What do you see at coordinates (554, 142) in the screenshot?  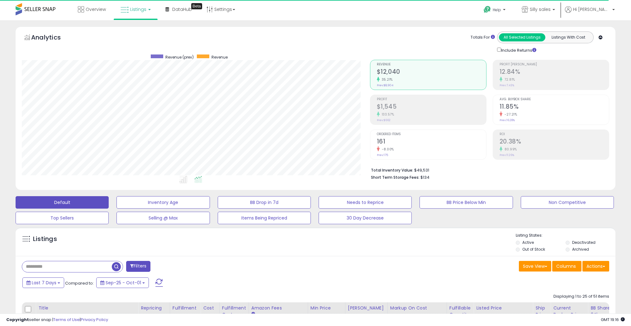 I see `h2: 20.38%` at bounding box center [554, 142].